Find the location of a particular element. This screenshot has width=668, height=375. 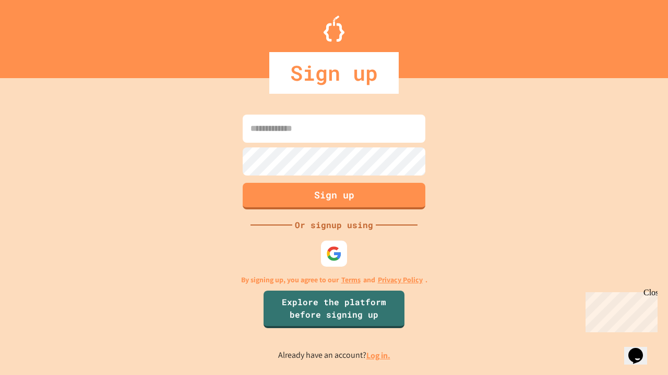

div: Chat with us now!Close is located at coordinates (38, 35).